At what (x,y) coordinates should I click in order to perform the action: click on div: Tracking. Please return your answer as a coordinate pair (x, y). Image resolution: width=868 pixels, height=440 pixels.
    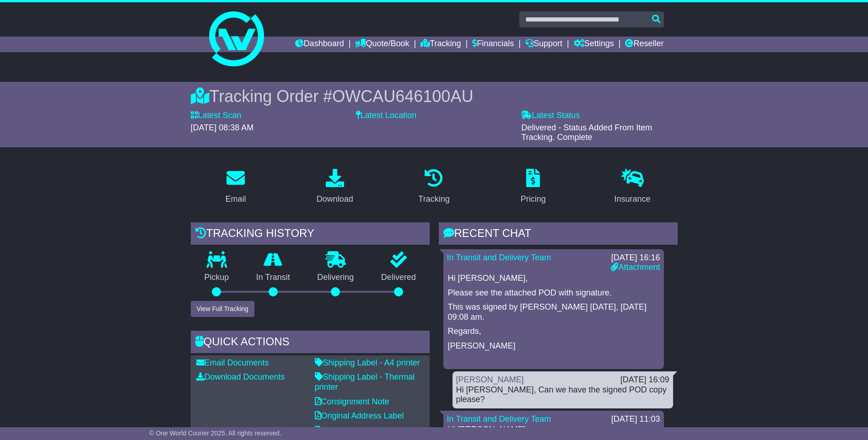
    Looking at the image, I should click on (434, 199).